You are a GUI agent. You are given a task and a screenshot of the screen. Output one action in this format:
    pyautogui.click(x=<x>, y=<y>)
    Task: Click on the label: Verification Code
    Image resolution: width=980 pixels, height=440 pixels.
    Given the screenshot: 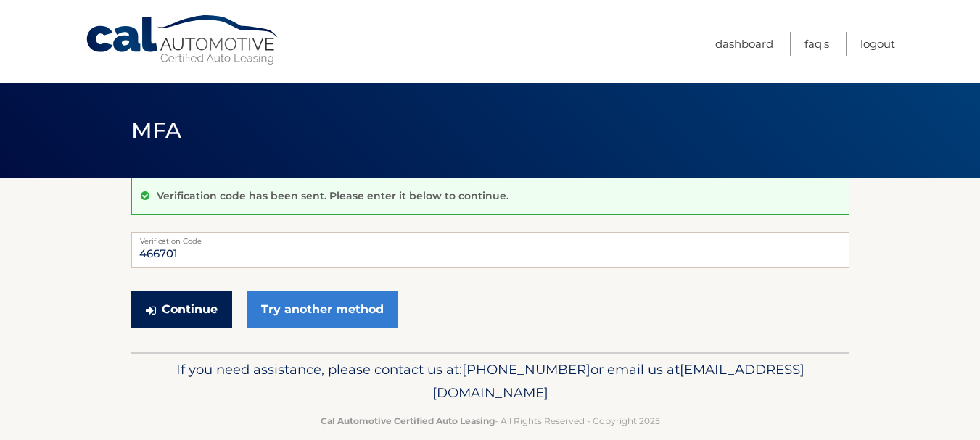 What is the action you would take?
    pyautogui.click(x=490, y=238)
    